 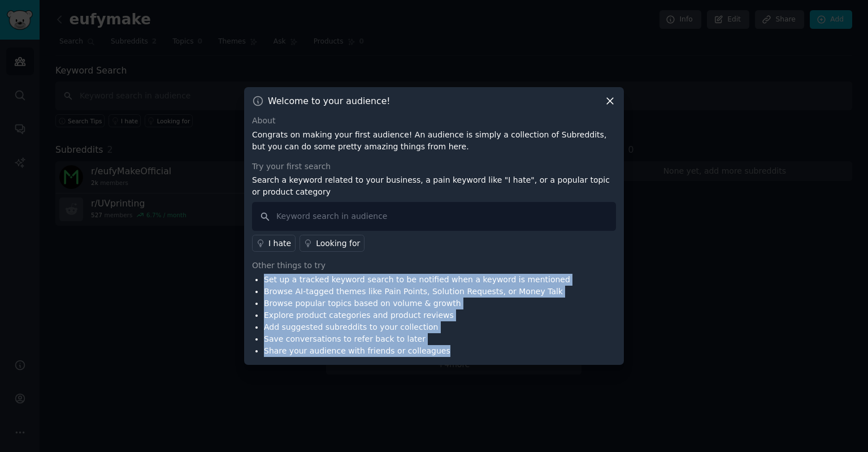 I want to click on li: Browse AI-tagged themes like Pain Points, Solution Requests, or Money Talk, so click(x=417, y=291).